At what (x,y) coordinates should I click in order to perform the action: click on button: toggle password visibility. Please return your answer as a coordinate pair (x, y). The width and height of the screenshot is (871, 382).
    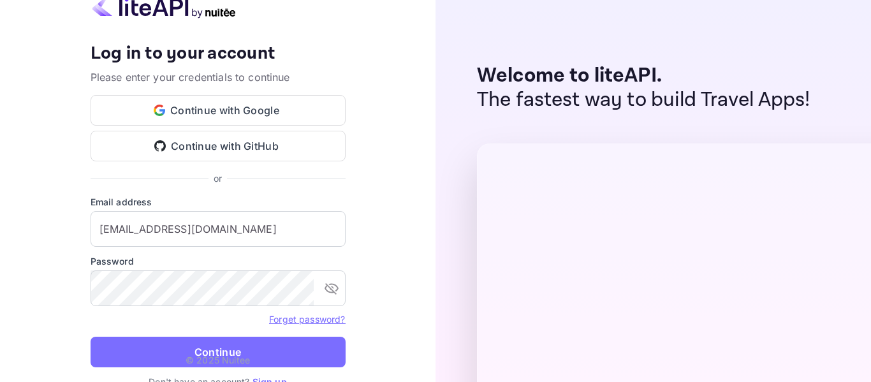
    Looking at the image, I should click on (331, 288).